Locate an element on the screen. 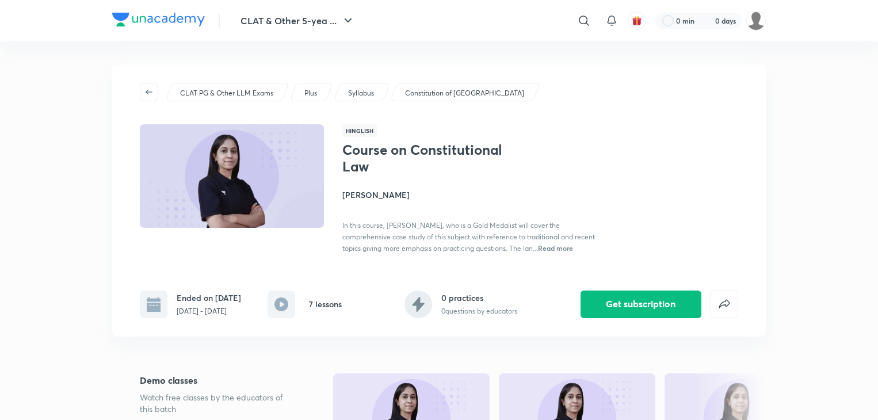  a: Plus is located at coordinates (311, 93).